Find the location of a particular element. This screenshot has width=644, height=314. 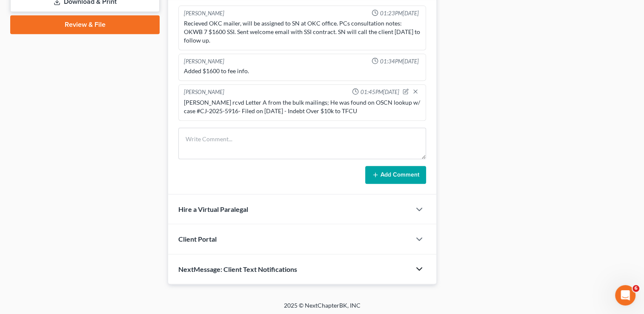

a: Review & File is located at coordinates (84, 25).